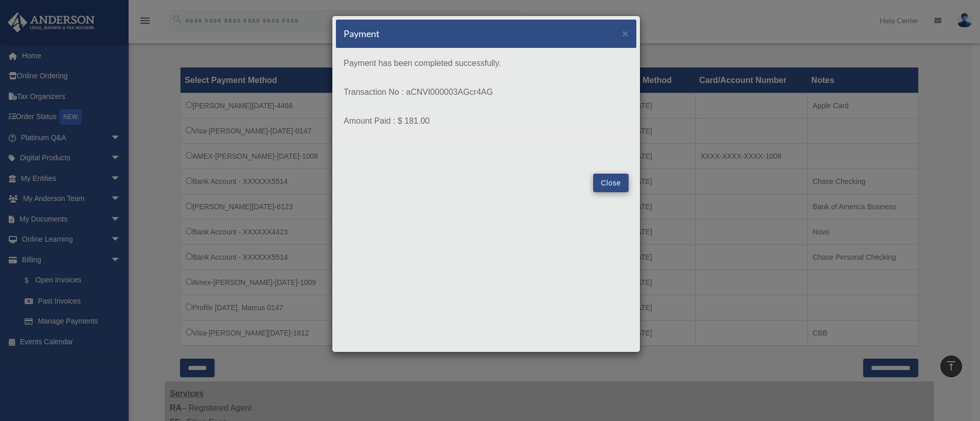  What do you see at coordinates (486, 64) in the screenshot?
I see `p: Payment has been completed successfully.` at bounding box center [486, 64].